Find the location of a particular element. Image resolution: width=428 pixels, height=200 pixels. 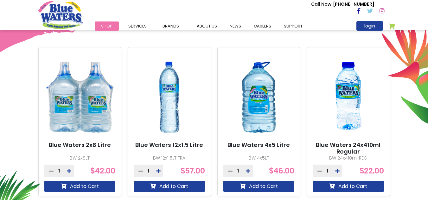

a: Blue Waters 12x1.5 Litre is located at coordinates (169, 145).